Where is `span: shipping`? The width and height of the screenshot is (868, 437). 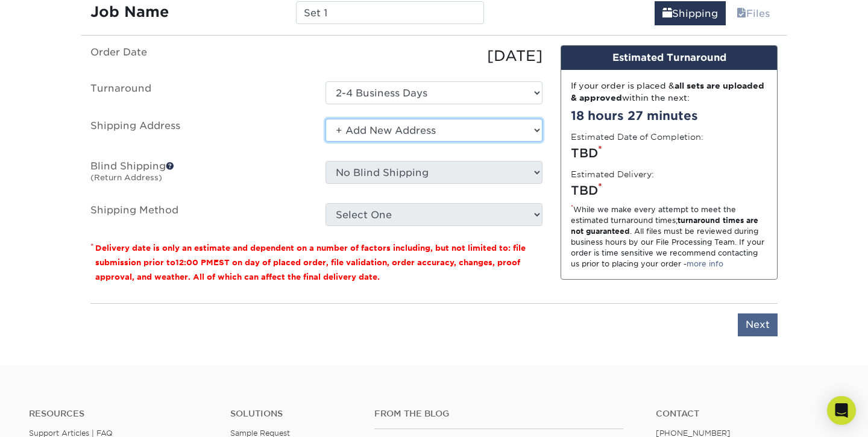
span: shipping is located at coordinates (667, 13).